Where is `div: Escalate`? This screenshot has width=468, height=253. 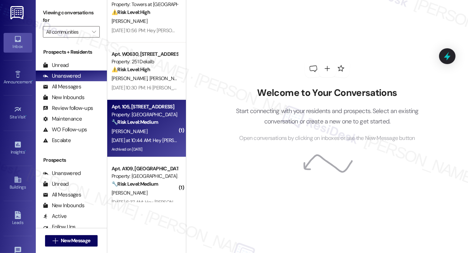
div: Escalate is located at coordinates (57, 140).